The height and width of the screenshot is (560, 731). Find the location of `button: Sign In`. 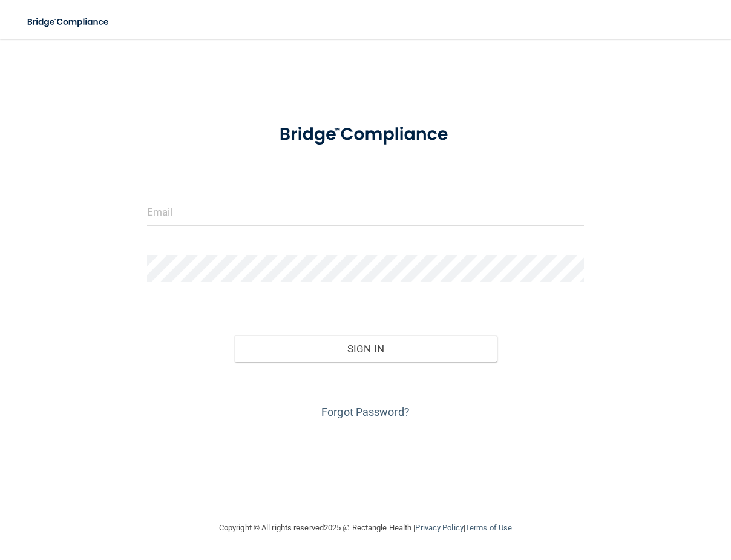

button: Sign In is located at coordinates (365, 349).